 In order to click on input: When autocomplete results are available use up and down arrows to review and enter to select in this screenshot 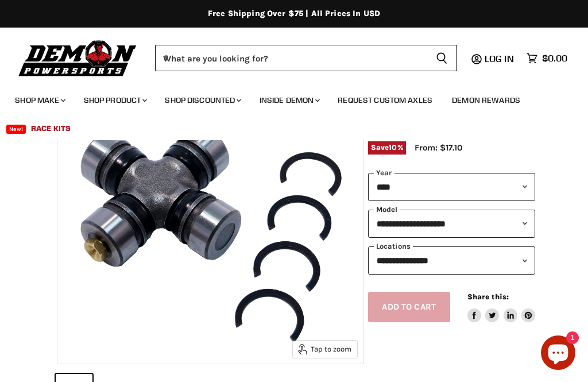, I will do `click(290, 58)`.